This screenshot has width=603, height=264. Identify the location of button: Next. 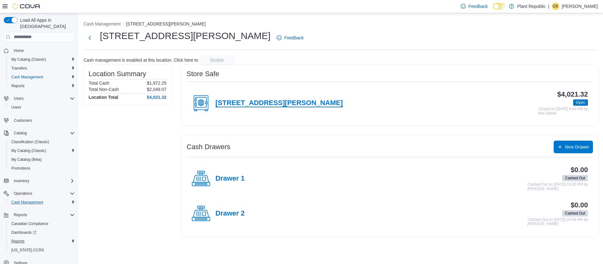
(90, 38).